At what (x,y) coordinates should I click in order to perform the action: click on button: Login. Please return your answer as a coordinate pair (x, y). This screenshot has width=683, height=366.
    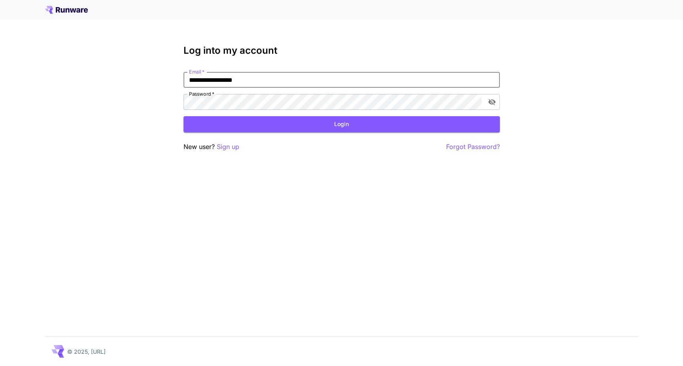
    Looking at the image, I should click on (341, 124).